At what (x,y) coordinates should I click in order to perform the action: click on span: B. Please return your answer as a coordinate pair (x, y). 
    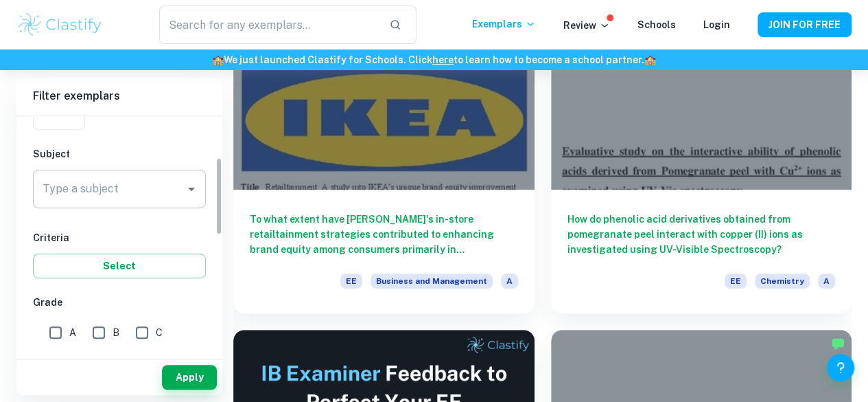
    Looking at the image, I should click on (116, 332).